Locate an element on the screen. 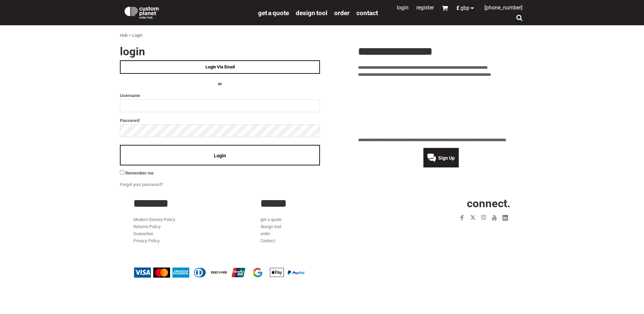 The width and height of the screenshot is (644, 314). span: Login Via Email is located at coordinates (220, 67).